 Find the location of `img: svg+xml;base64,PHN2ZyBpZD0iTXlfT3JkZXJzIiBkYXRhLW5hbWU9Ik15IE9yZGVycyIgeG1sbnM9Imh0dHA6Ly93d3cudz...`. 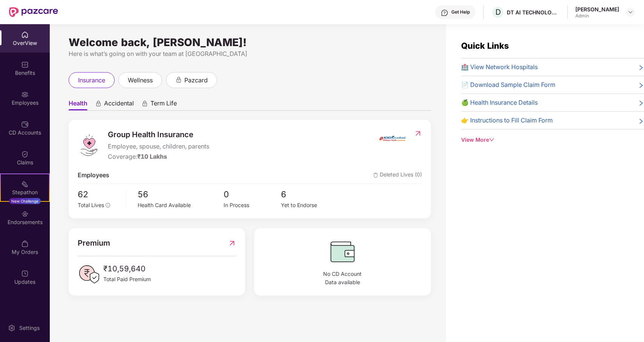

img: svg+xml;base64,PHN2ZyBpZD0iTXlfT3JkZXJzIiBkYXRhLW5hbWU9Ik15IE9yZGVycyIgeG1sbnM9Imh0dHA6Ly93d3cudz... is located at coordinates (25, 244).